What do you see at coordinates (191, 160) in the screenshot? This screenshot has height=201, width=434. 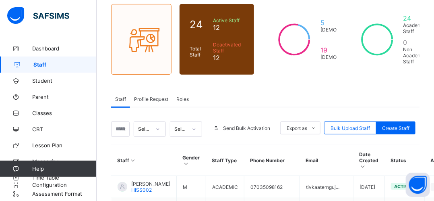 I see `th: Gender` at bounding box center [191, 160].